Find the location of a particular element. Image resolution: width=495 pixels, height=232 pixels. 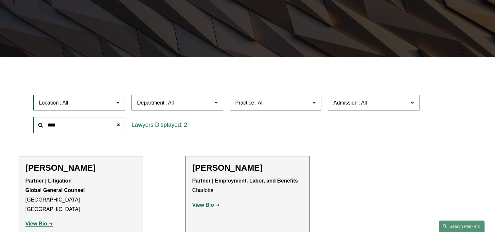

span: Department is located at coordinates (151, 102).